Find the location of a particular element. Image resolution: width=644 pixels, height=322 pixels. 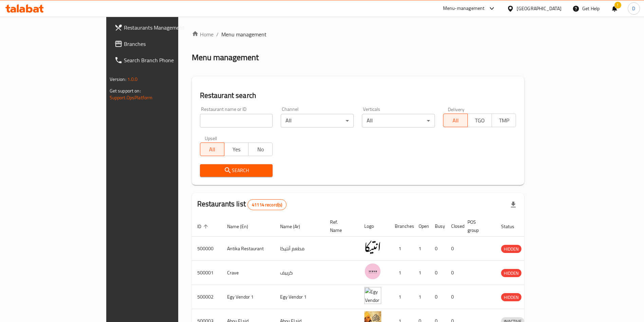

div: Total records count is located at coordinates (267, 205).